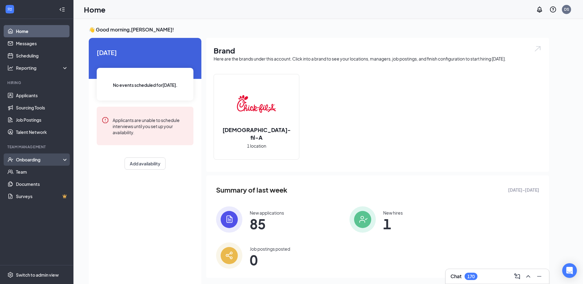  What do you see at coordinates (528, 277) in the screenshot?
I see `svg: ChevronUp` at bounding box center [528, 277].